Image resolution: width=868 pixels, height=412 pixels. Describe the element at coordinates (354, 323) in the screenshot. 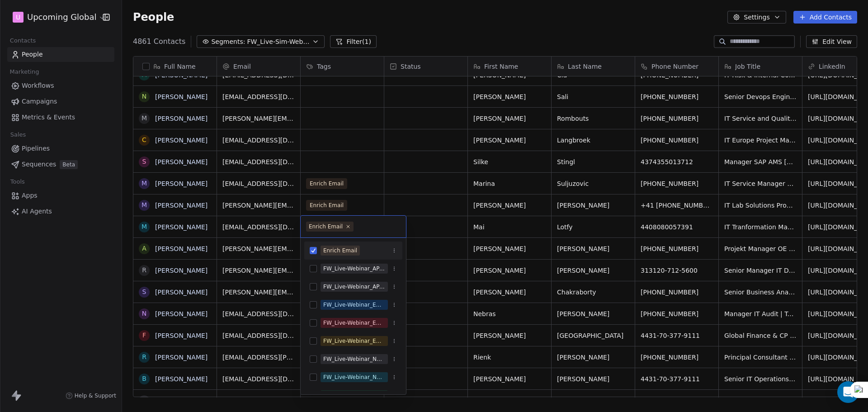

I see `div: FW_Live-Webinar_EU_27thAugust'25 - Batch 2` at that location.